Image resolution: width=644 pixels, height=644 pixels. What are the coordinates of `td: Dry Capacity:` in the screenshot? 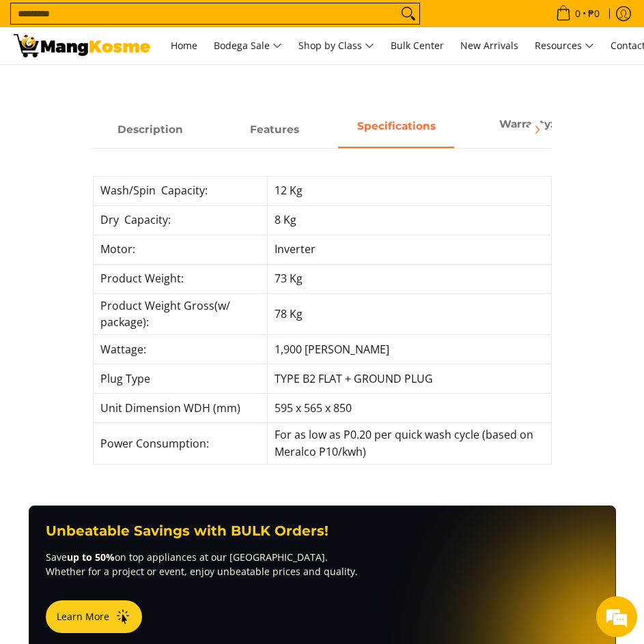 It's located at (180, 220).